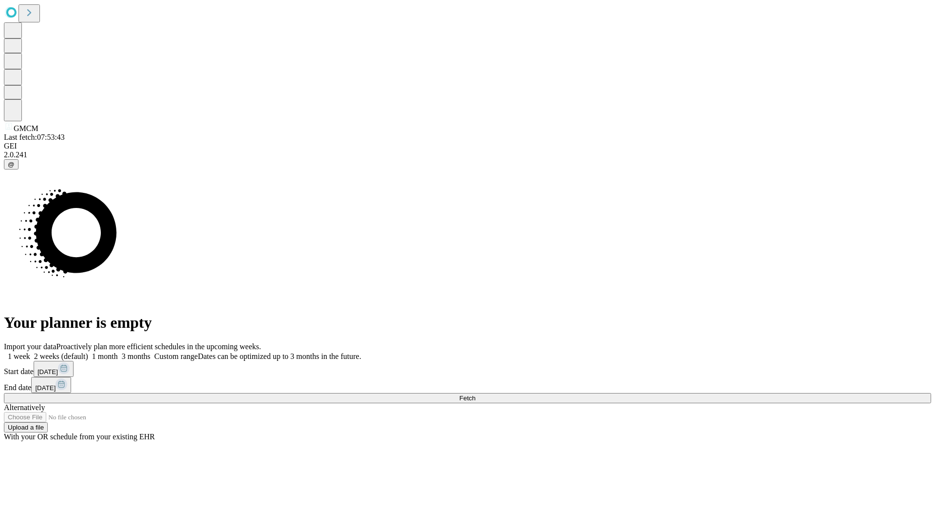  I want to click on span: Import your data, so click(30, 346).